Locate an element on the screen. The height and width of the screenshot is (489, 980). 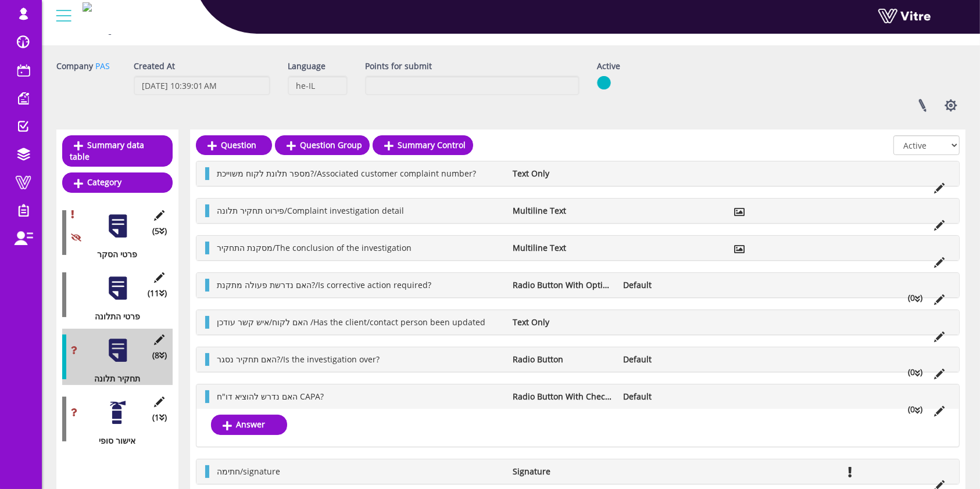
a: PAS is located at coordinates (102, 66).